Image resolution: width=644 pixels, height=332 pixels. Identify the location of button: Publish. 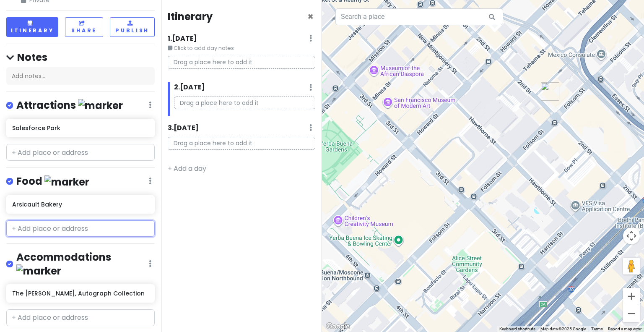
(132, 27).